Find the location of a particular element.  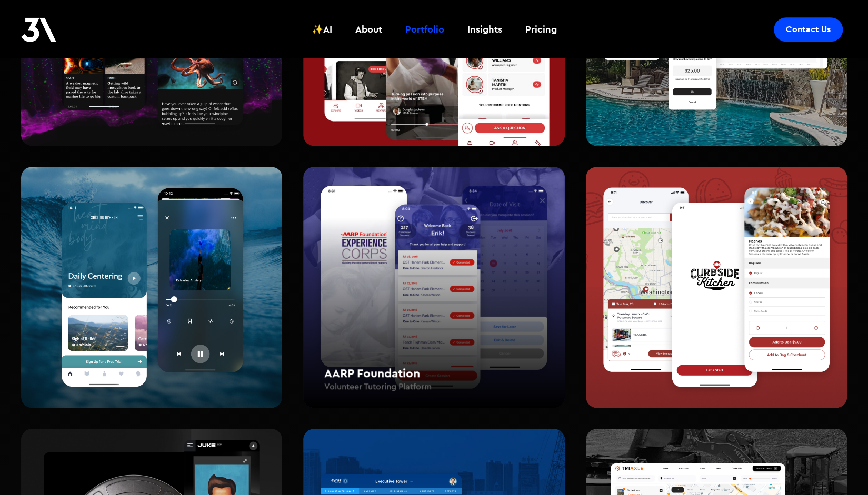

div: Contact Us is located at coordinates (808, 29).